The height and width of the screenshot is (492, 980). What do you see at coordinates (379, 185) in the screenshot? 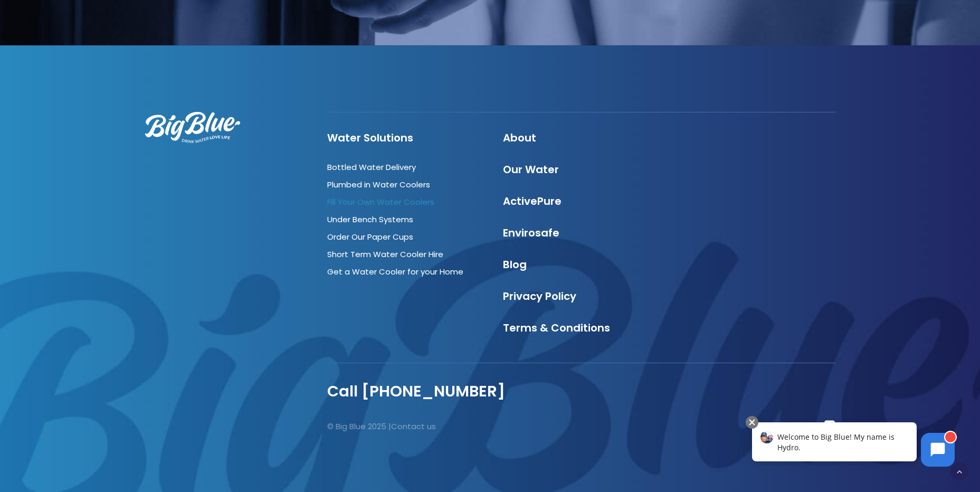
I see `a: Plumbed in Water Coolers` at bounding box center [379, 185].